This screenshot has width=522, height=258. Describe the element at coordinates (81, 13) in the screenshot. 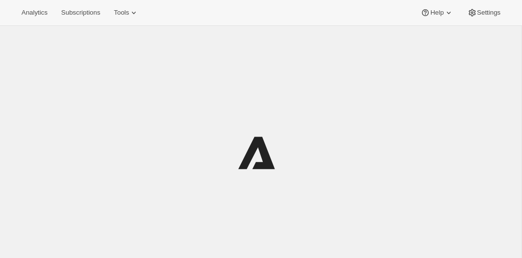

I see `span: Subscriptions` at that location.